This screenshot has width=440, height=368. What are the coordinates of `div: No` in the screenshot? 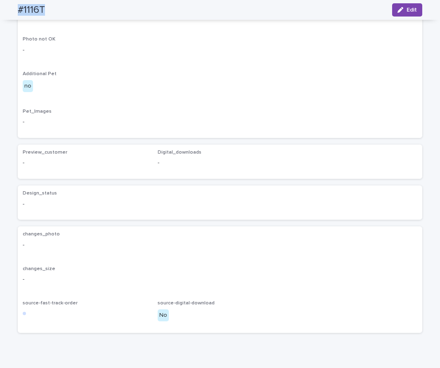 It's located at (163, 315).